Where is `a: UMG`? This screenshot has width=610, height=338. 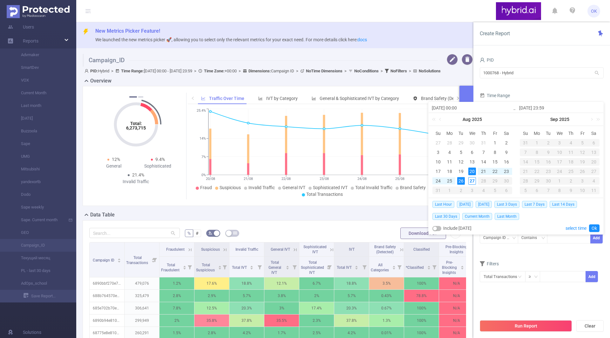
a: UMG is located at coordinates (41, 157).